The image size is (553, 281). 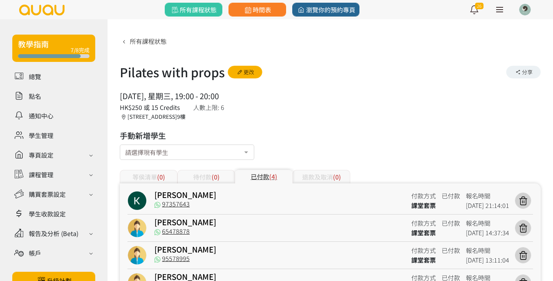 What do you see at coordinates (523, 72) in the screenshot?
I see `div: 分享` at bounding box center [523, 72].